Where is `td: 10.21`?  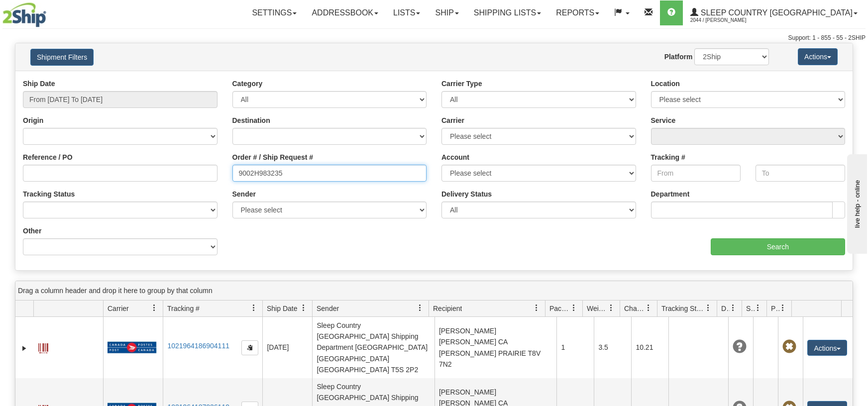
td: 10.21 is located at coordinates (650, 348).